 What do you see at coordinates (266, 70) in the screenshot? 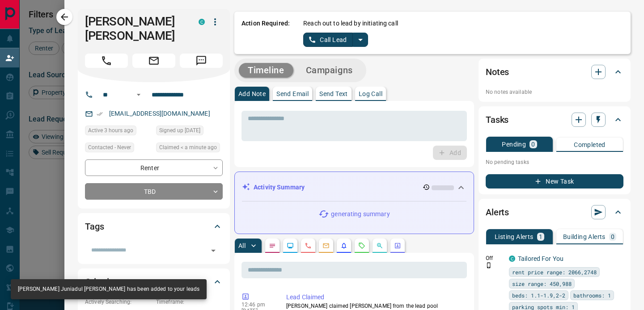
I see `button: Timeline` at bounding box center [266, 70].